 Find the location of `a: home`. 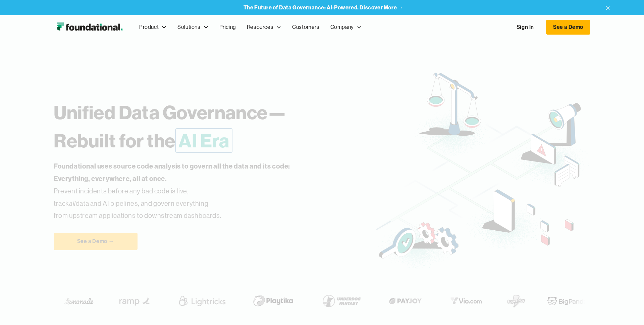

a: home is located at coordinates (90, 27).